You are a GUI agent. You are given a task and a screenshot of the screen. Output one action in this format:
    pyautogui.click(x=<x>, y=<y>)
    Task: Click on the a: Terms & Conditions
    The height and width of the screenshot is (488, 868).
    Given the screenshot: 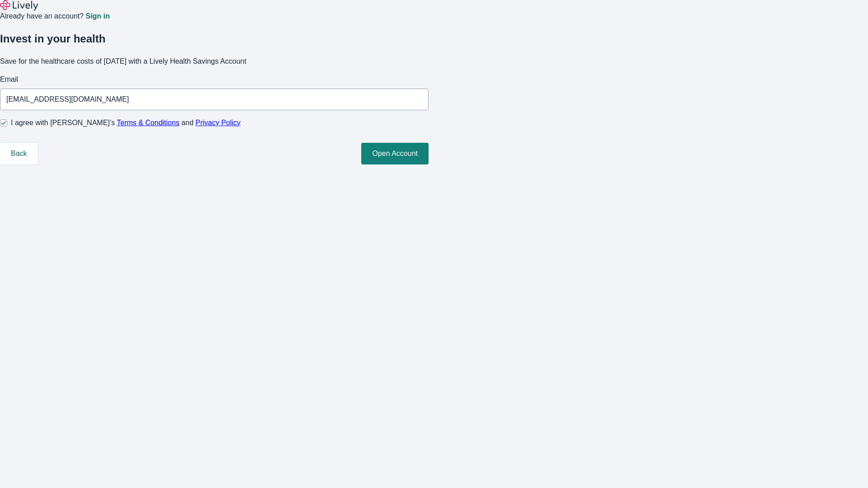 What is the action you would take?
    pyautogui.click(x=147, y=123)
    